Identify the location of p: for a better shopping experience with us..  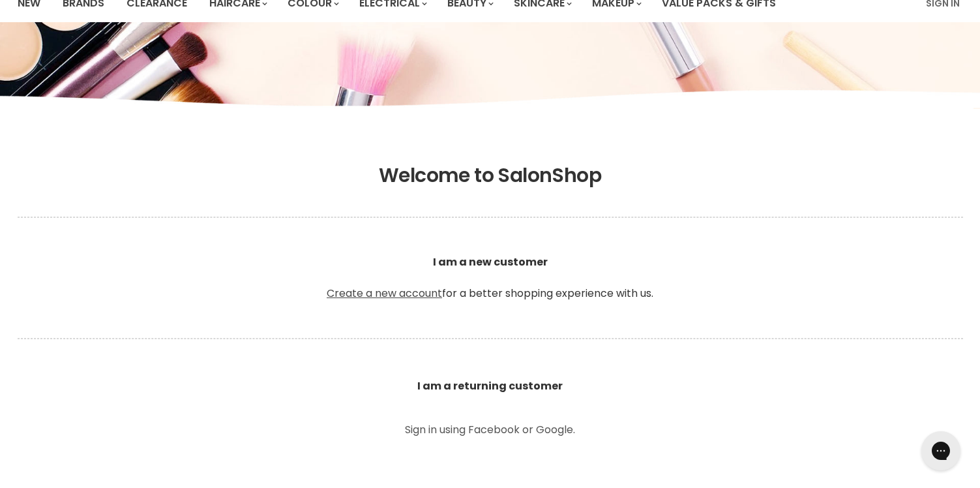
(491, 278).